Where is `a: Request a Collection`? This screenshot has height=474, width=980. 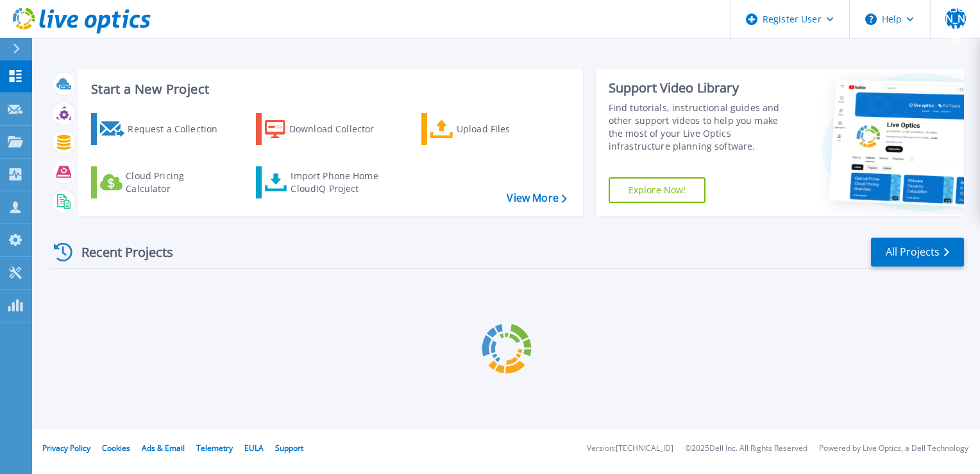
a: Request a Collection is located at coordinates (162, 129).